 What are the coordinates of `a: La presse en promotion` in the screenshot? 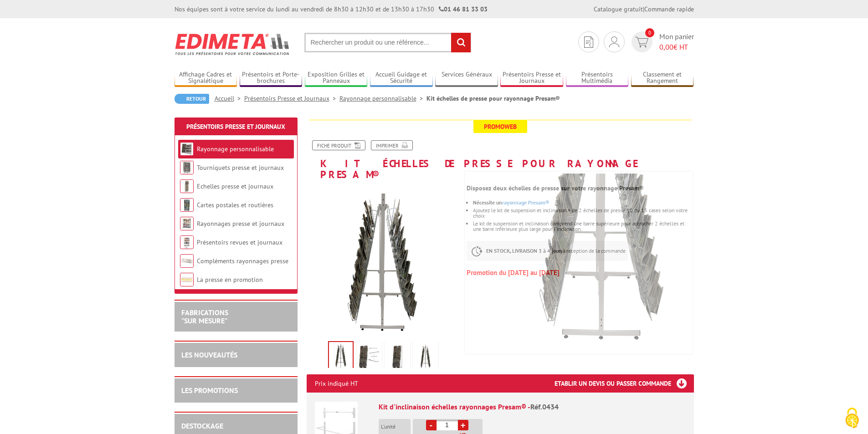 It's located at (229, 280).